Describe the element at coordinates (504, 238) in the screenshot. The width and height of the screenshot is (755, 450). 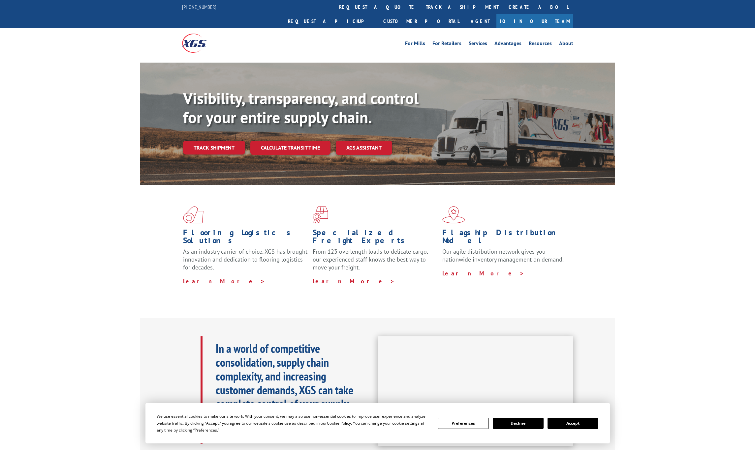
I see `h1: Flagship Distribution Model` at that location.